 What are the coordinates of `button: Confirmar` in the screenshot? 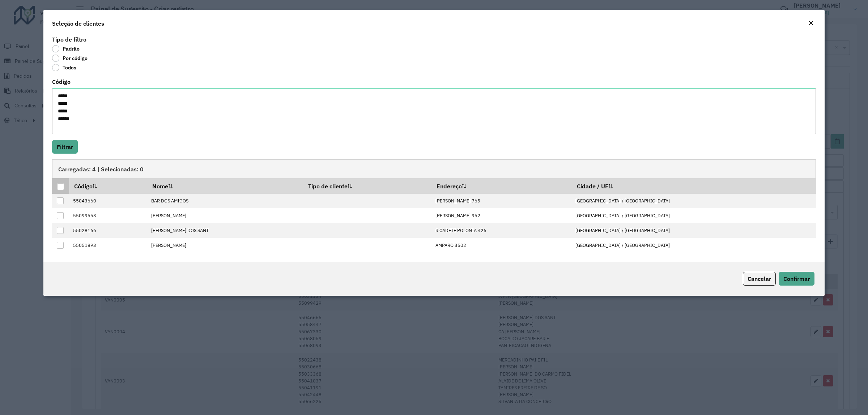 It's located at (796, 279).